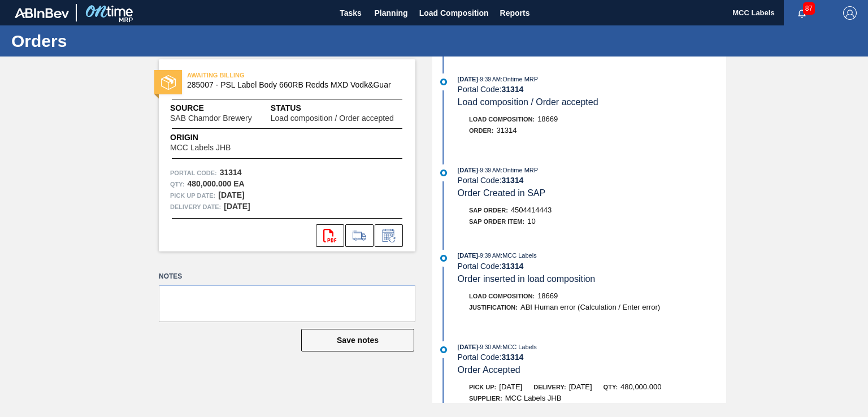  I want to click on strong: 480,000.000 EA, so click(215, 184).